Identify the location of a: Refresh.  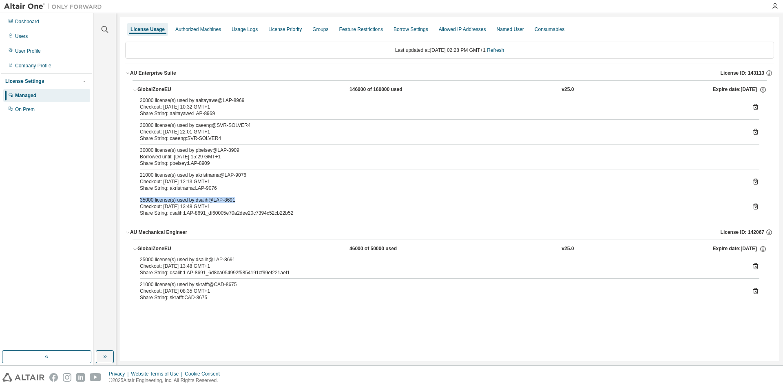
(495, 50).